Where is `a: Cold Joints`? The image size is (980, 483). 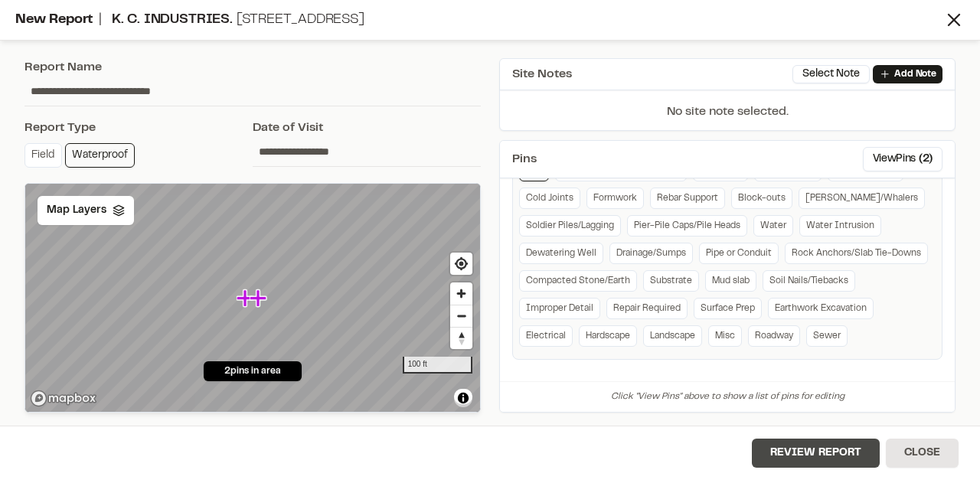
a: Cold Joints is located at coordinates (550, 199).